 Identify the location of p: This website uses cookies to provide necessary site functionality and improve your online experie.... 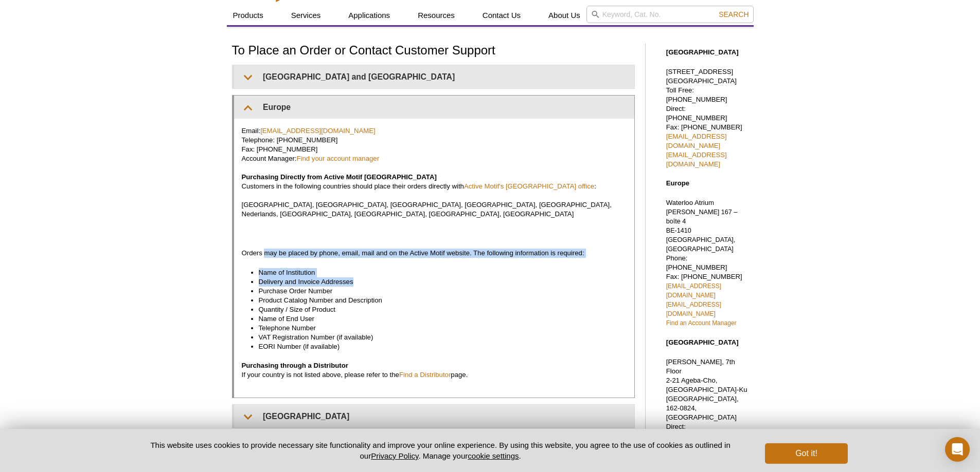
(440, 451).